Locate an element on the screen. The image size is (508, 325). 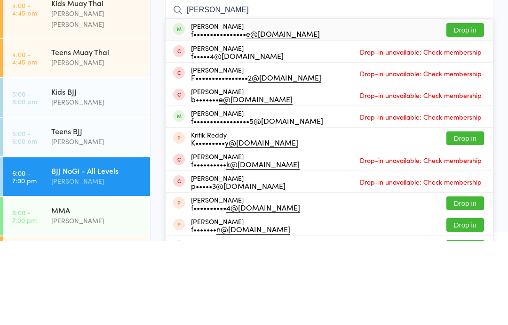
div: Events for is located at coordinates (35, 18).